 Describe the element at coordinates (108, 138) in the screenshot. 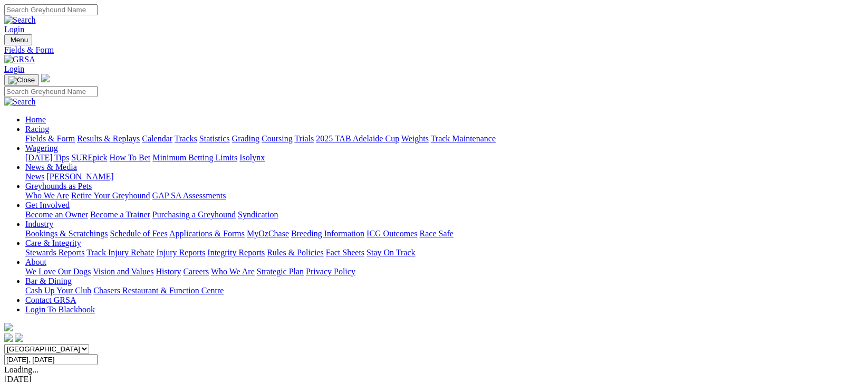

I see `a: Results & Replays` at that location.